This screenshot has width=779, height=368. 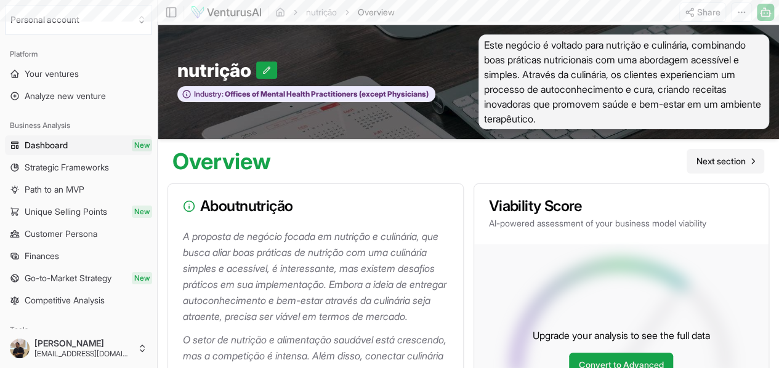 What do you see at coordinates (621, 206) in the screenshot?
I see `h3: Viability Score` at bounding box center [621, 206].